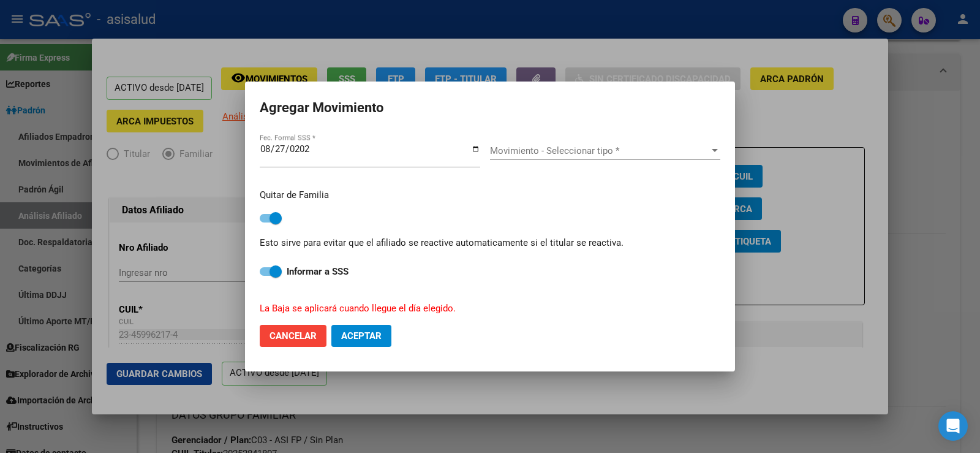 This screenshot has height=453, width=980. What do you see at coordinates (490, 108) in the screenshot?
I see `h2: Agregar Movimiento` at bounding box center [490, 108].